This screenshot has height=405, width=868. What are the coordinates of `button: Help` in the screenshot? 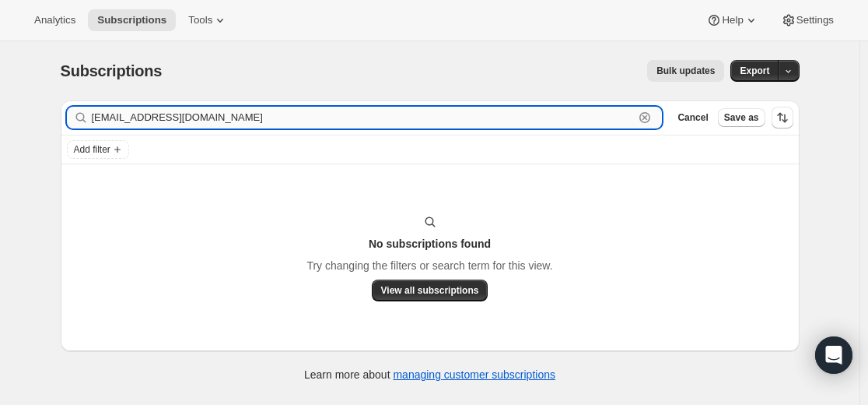 It's located at (732, 20).